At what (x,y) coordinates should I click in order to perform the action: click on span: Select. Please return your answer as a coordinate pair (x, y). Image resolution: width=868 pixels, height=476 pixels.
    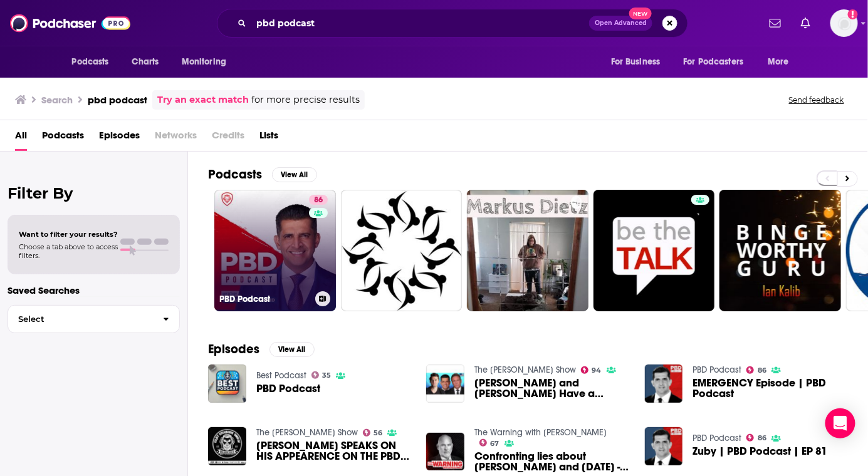
    Looking at the image, I should click on (80, 318).